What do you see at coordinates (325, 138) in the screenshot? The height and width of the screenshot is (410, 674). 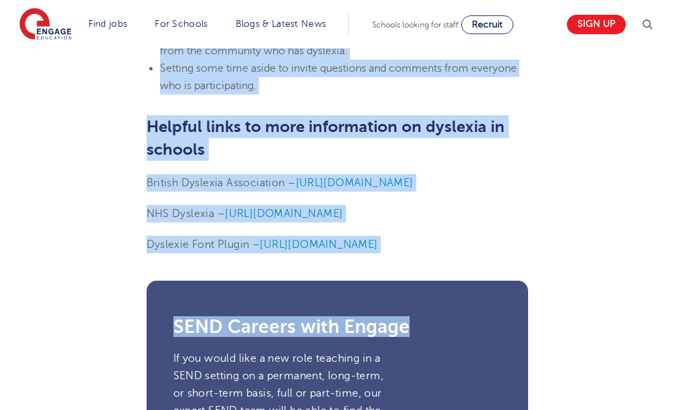 I see `b: Helpful links to more information on dyslexia in schools` at bounding box center [325, 138].